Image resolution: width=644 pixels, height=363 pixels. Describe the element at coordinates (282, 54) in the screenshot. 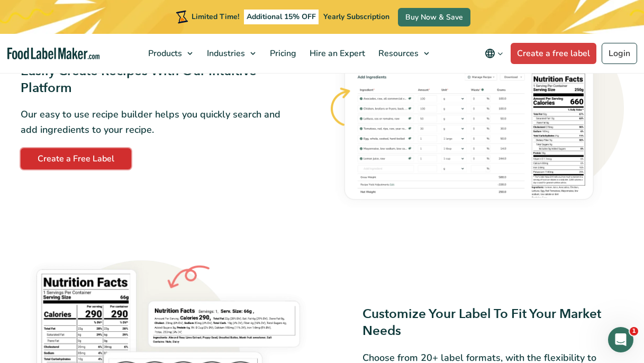

I see `a: Pricing` at that location.